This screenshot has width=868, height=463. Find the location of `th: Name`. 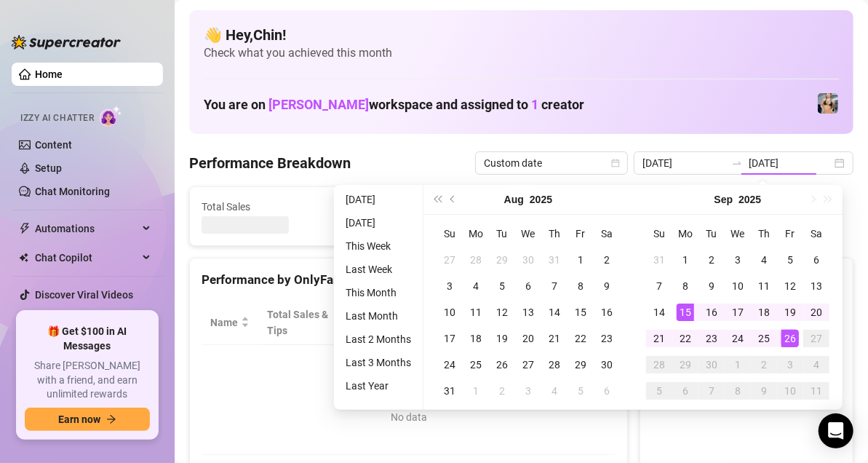

th: Name is located at coordinates (230, 322).